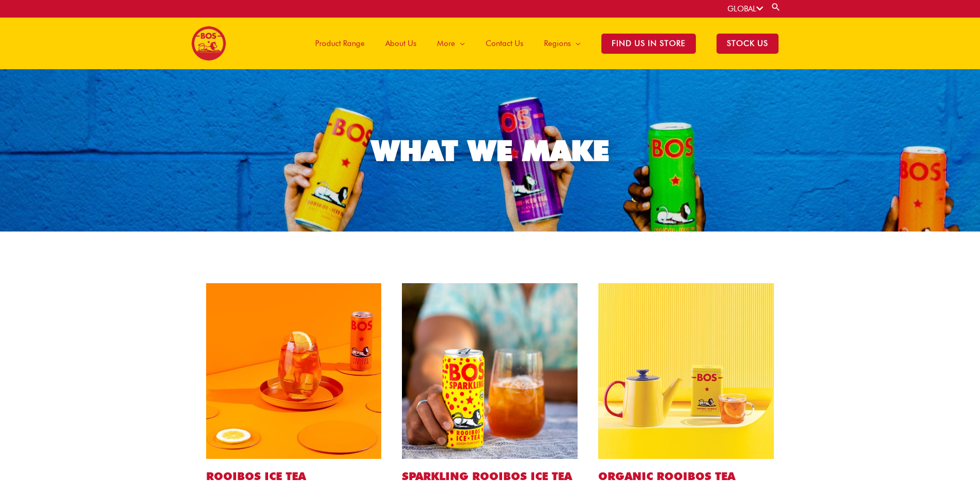 The image size is (980, 493). I want to click on a: Product Range, so click(340, 43).